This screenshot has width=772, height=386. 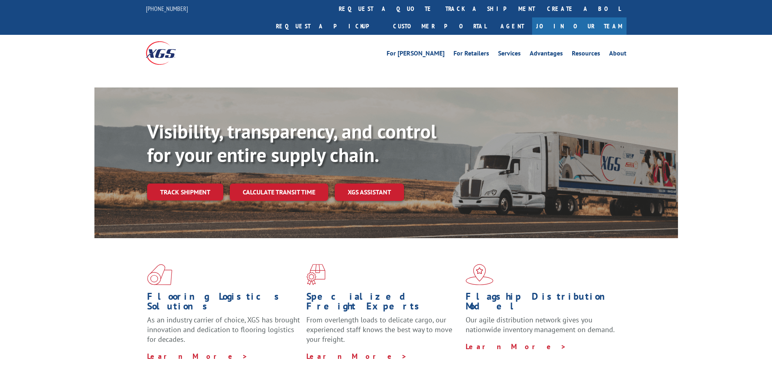 What do you see at coordinates (512, 26) in the screenshot?
I see `a: Agent` at bounding box center [512, 26].